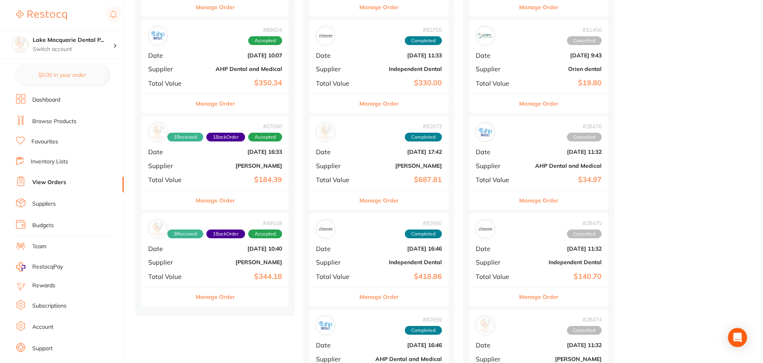 The width and height of the screenshot is (763, 363). Describe the element at coordinates (21, 267) in the screenshot. I see `img: RestocqPay` at that location.